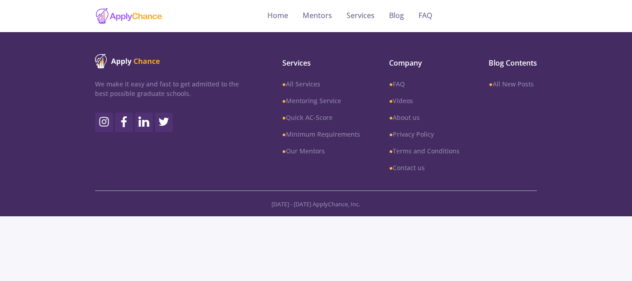 The width and height of the screenshot is (632, 281). I want to click on span: Company, so click(424, 63).